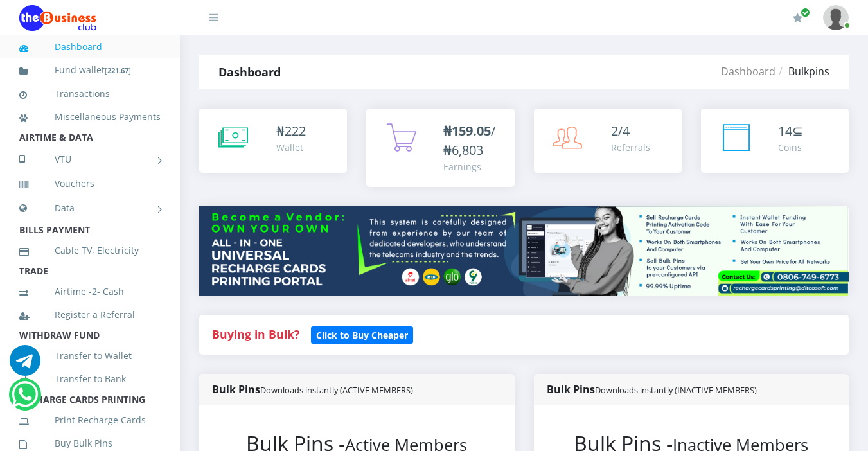  What do you see at coordinates (805, 12) in the screenshot?
I see `span: Renew/Upgrade Subscription` at bounding box center [805, 12].